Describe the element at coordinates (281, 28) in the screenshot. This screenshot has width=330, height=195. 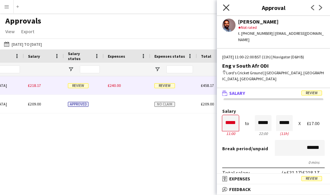
I see `div: Not rated` at that location.